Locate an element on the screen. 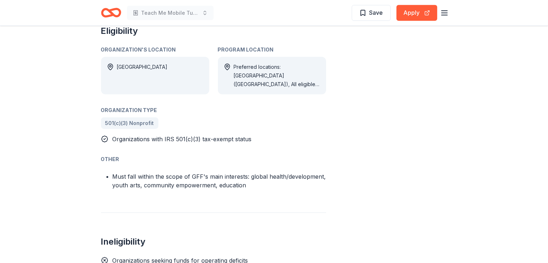  div: Organization's Location is located at coordinates (155, 50).